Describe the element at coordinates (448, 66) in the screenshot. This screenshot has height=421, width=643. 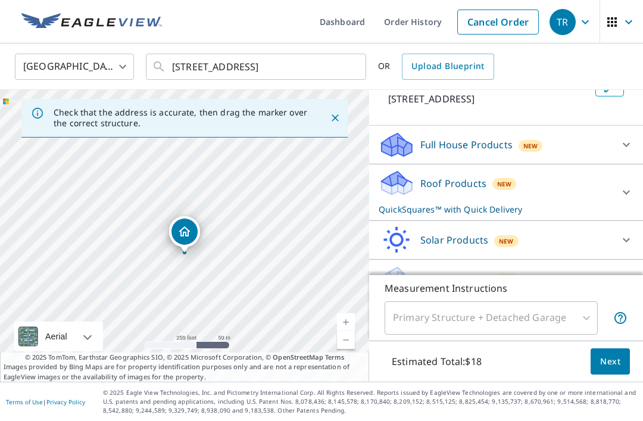
I see `span: Upload Blueprint` at that location.